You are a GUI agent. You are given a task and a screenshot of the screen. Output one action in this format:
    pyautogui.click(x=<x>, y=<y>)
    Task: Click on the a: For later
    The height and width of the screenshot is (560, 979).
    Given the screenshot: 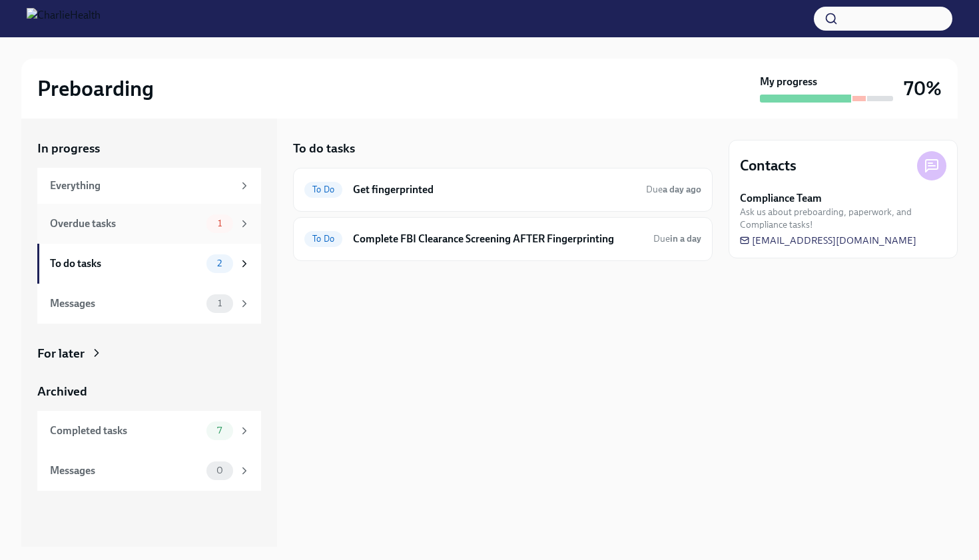 What is the action you would take?
    pyautogui.click(x=150, y=354)
    